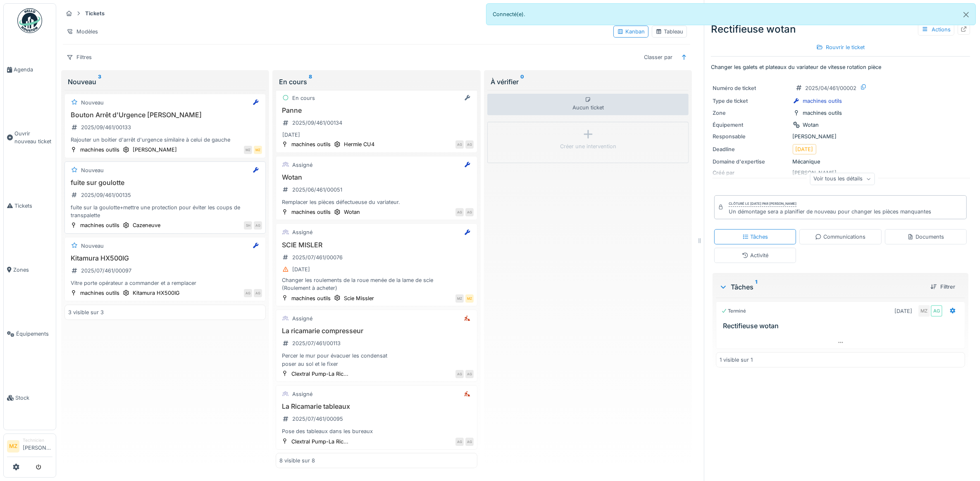  I want to click on div: Aucun ticket, so click(588, 105).